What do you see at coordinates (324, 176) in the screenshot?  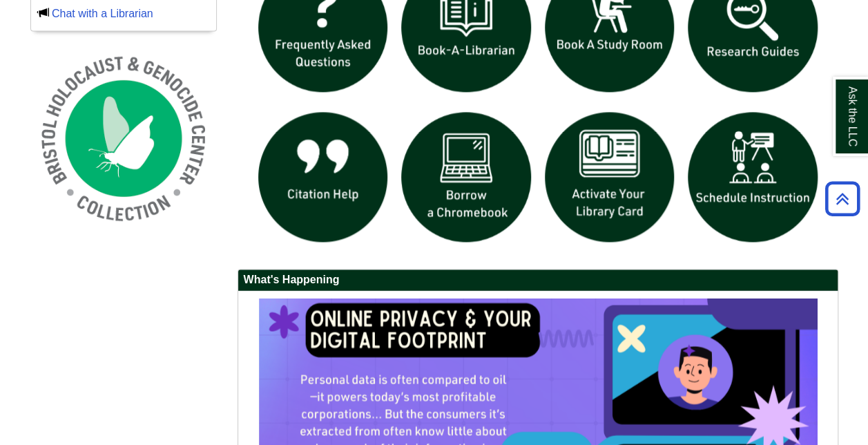 I see `img: citation help icon links to citation help guide page` at bounding box center [324, 176].